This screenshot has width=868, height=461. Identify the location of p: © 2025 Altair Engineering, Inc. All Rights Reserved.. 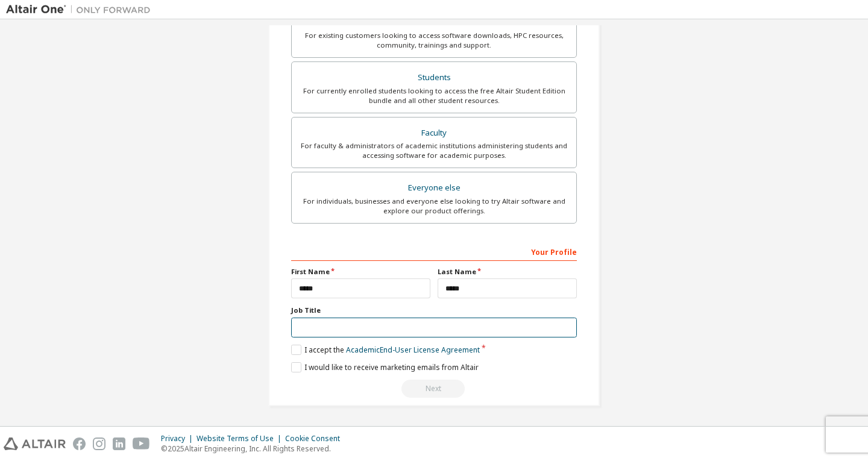
(254, 448).